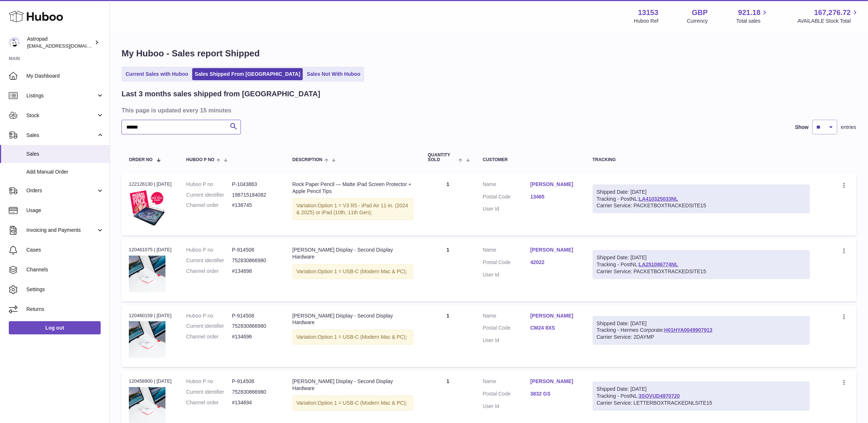  I want to click on a: Log out, so click(54, 328).